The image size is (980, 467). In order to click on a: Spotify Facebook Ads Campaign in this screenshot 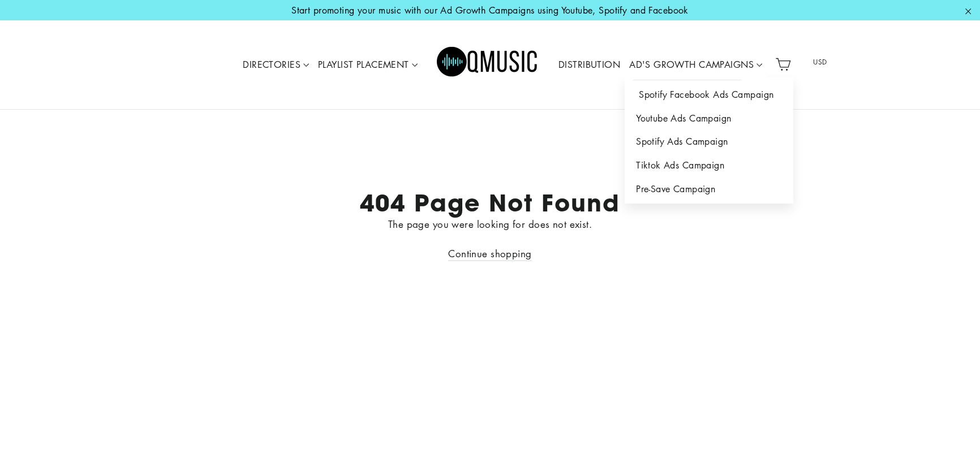, I will do `click(709, 95)`.